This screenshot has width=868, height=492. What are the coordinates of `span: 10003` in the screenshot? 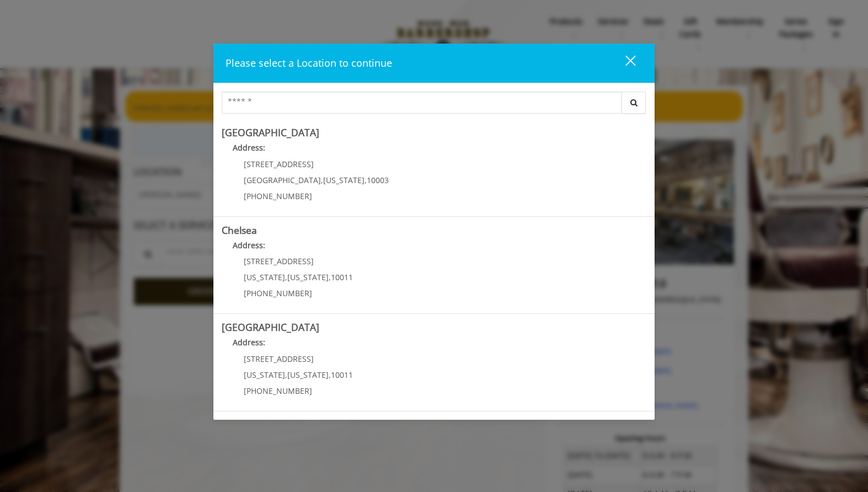 It's located at (378, 180).